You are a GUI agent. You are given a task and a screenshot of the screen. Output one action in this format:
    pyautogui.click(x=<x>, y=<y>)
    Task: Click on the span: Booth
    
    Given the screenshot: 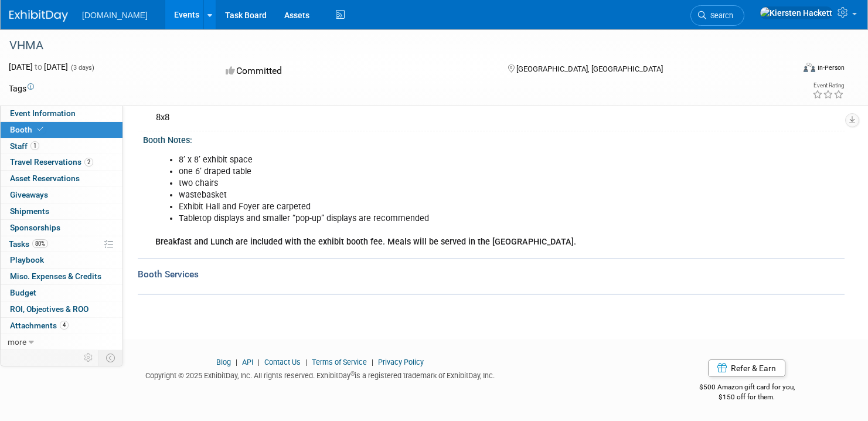 What is the action you would take?
    pyautogui.click(x=27, y=130)
    